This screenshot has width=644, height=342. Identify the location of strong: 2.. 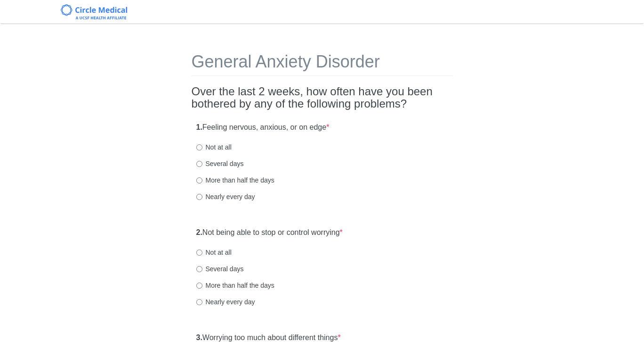
(199, 232).